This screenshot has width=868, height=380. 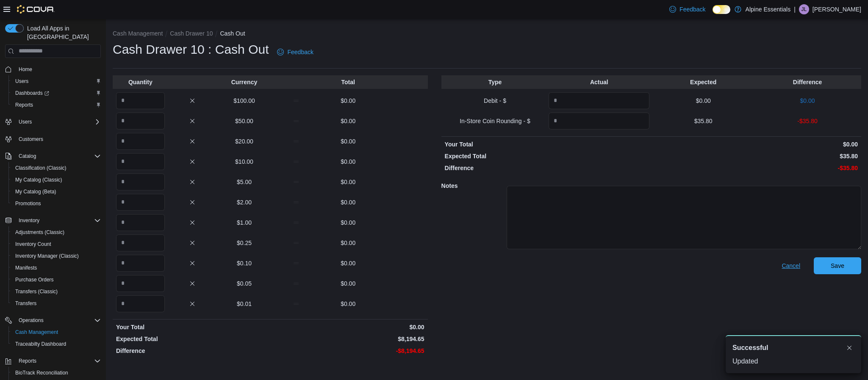 I want to click on span: Cancel, so click(x=791, y=266).